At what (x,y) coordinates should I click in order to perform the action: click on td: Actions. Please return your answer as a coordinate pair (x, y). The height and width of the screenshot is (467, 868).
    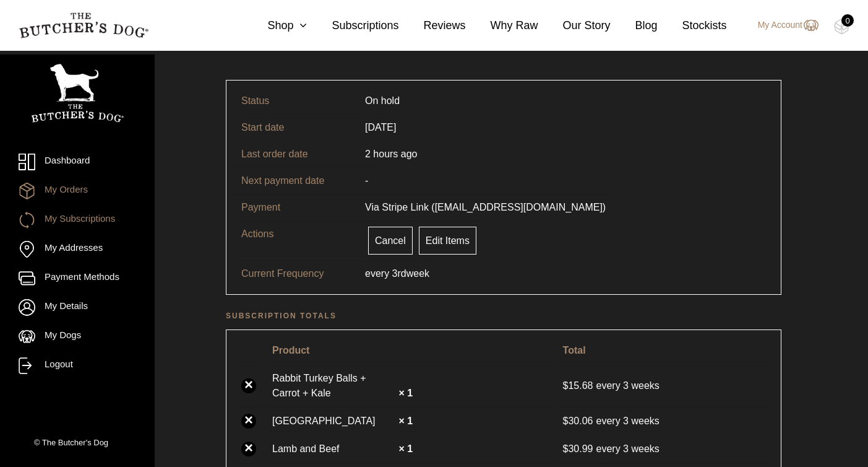
    Looking at the image, I should click on (296, 240).